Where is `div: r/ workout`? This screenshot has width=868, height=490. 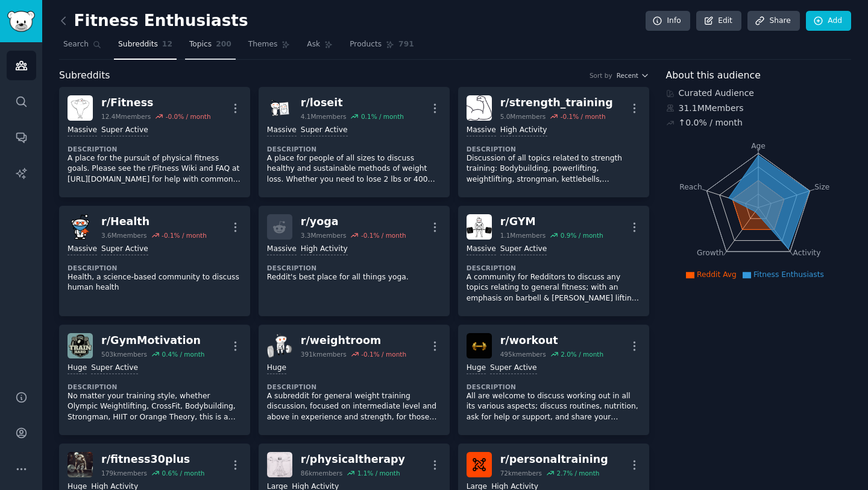 div: r/ workout is located at coordinates (552, 340).